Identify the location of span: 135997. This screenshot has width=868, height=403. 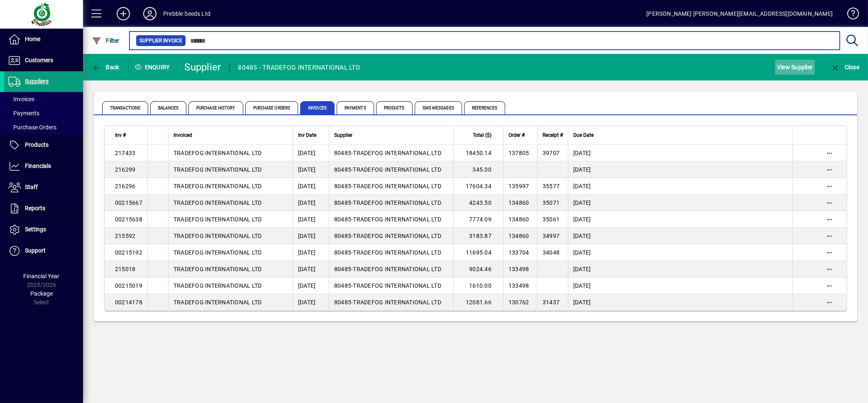
(519, 186).